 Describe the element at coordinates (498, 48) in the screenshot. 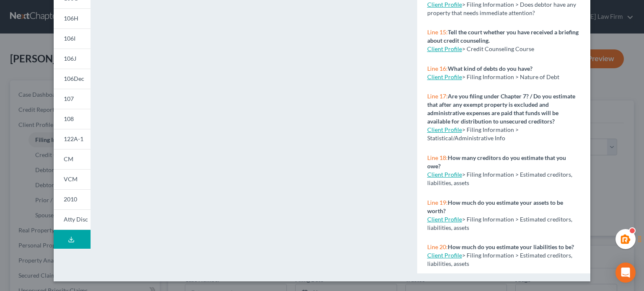

I see `span: > Credit Counseling Course` at that location.